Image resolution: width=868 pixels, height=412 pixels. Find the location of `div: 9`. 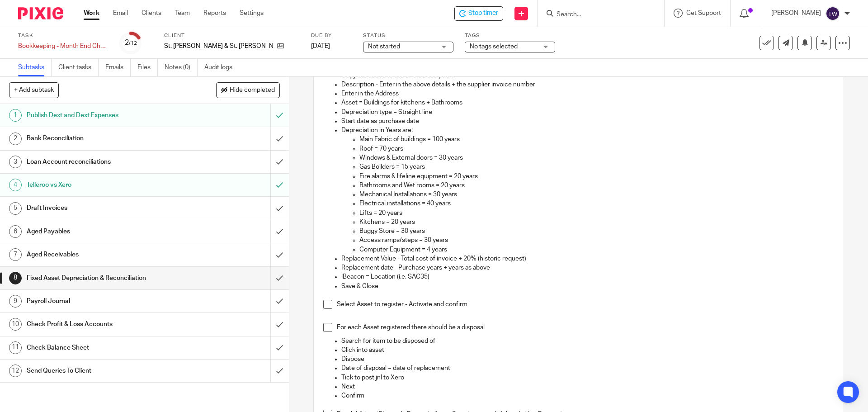

div: 9 is located at coordinates (16, 301).